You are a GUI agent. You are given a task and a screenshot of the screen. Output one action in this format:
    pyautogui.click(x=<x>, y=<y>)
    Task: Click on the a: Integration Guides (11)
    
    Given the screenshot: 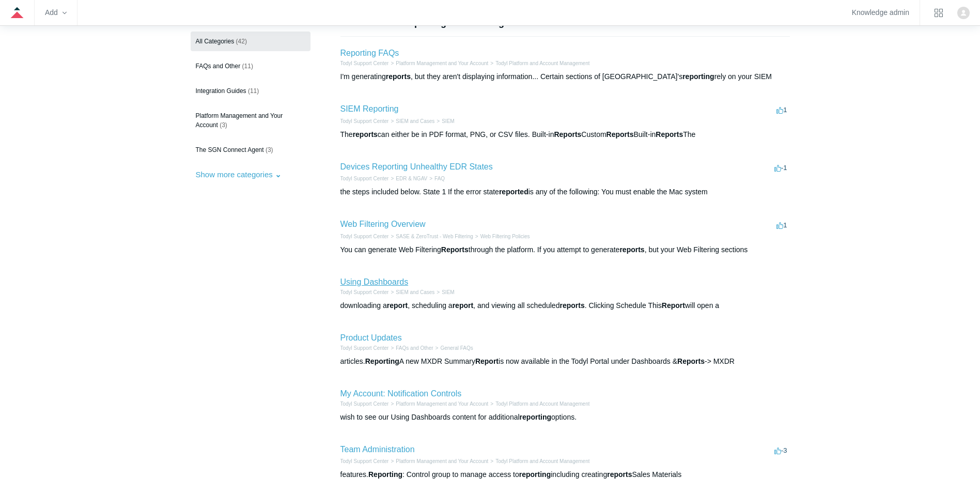 What is the action you would take?
    pyautogui.click(x=250, y=91)
    